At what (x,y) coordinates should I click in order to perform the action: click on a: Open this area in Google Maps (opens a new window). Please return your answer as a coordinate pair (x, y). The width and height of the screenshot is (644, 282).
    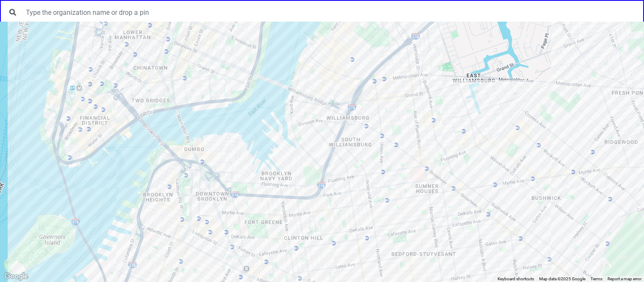
    Looking at the image, I should click on (16, 277).